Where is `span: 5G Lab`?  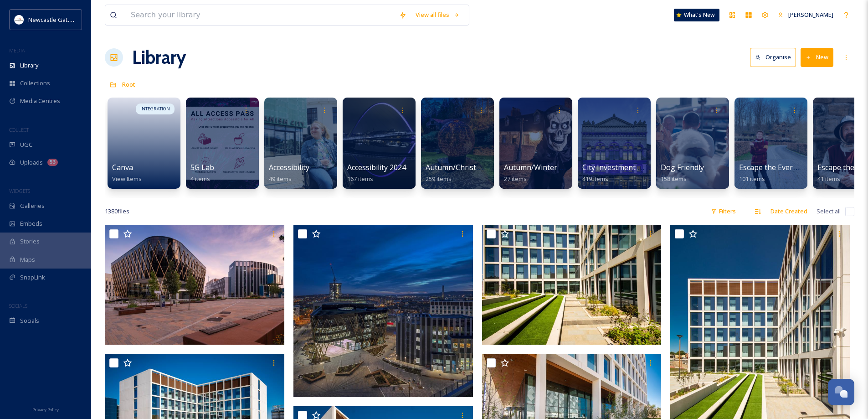
span: 5G Lab is located at coordinates (203, 168).